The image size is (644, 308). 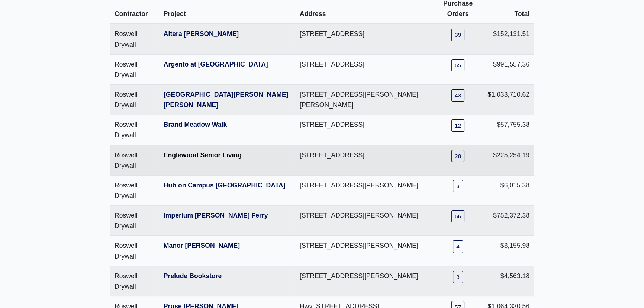 I want to click on td: $152,131.51, so click(x=508, y=39).